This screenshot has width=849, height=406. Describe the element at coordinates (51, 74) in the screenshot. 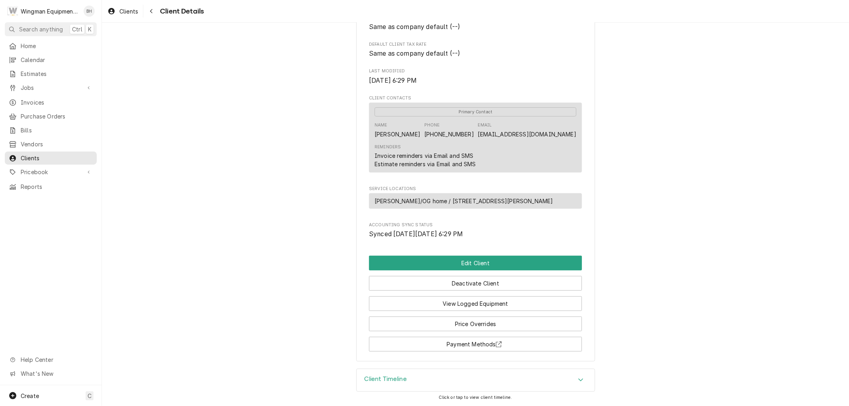

I see `a: Estimates` at that location.